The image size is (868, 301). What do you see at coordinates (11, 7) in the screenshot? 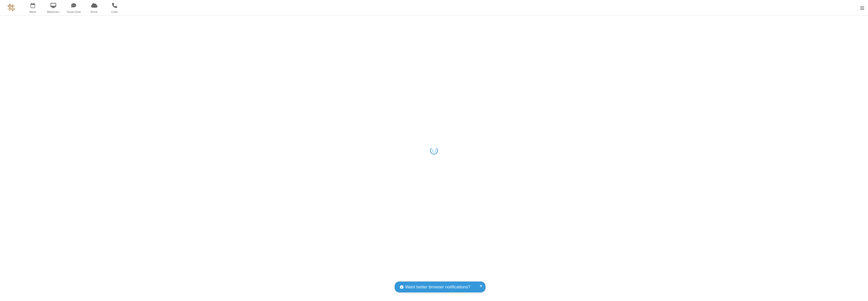
I see `img: QA Selenium DO NOT DELETE OR CHANGE` at bounding box center [11, 7].